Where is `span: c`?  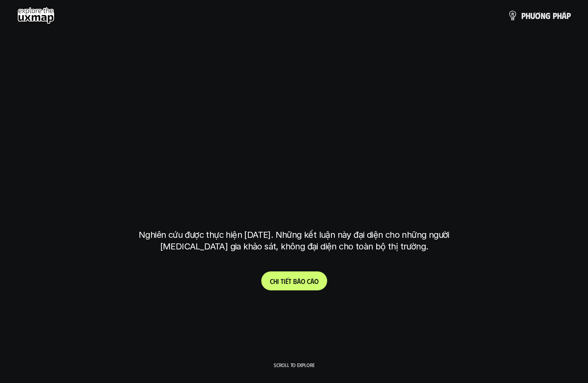
span: c is located at coordinates (309, 281).